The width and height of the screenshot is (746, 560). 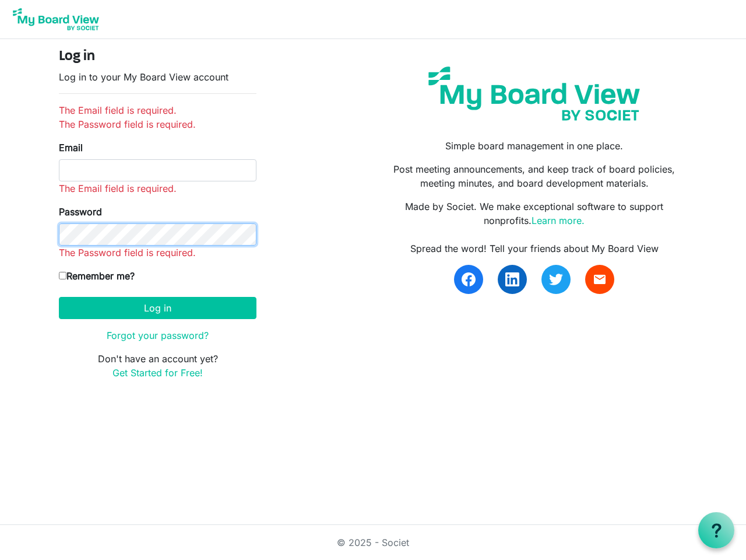 I want to click on span: The Email field is required., so click(x=118, y=188).